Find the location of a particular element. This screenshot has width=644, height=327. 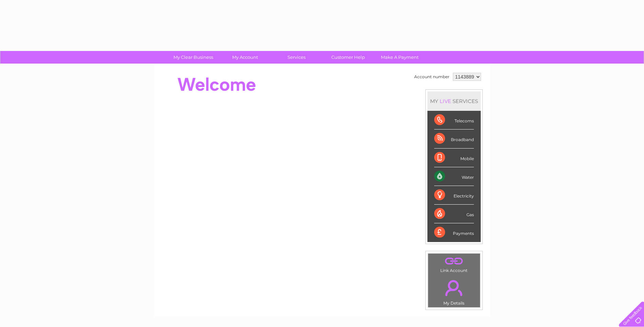

a: My Account is located at coordinates (245, 57).